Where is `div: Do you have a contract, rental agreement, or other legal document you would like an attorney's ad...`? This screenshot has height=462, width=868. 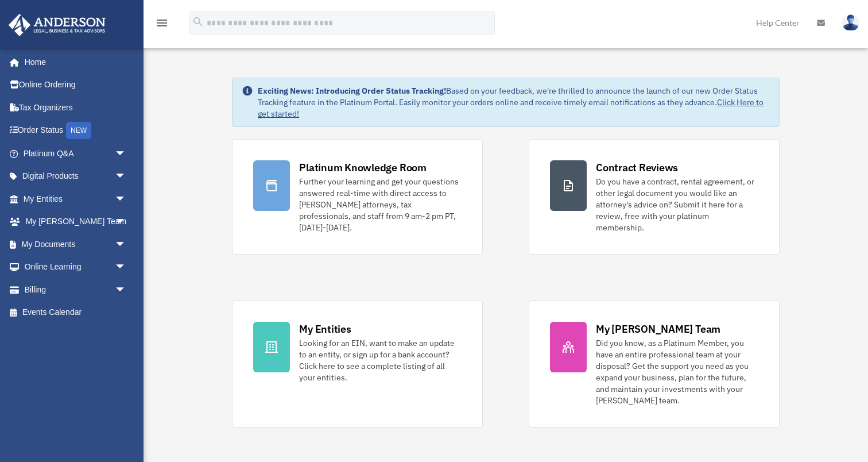 div: Do you have a contract, rental agreement, or other legal document you would like an attorney's ad... is located at coordinates (677, 205).